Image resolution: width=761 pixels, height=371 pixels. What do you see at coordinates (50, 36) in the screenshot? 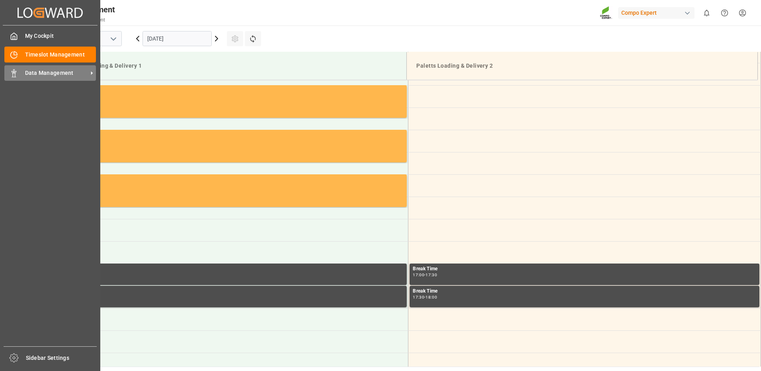
I see `a: My Cockpit` at bounding box center [50, 36].